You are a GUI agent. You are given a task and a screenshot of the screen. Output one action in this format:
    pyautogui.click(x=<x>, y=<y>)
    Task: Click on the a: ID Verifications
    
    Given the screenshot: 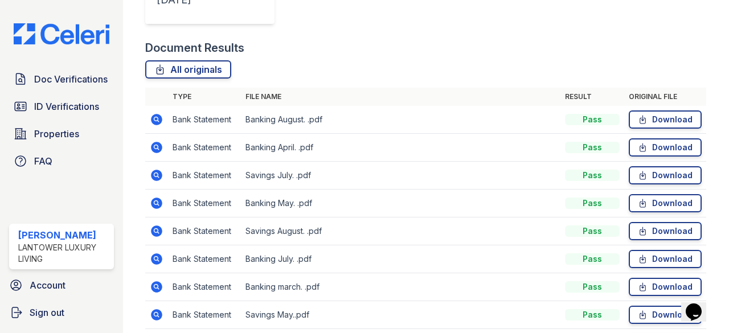 What is the action you would take?
    pyautogui.click(x=61, y=106)
    